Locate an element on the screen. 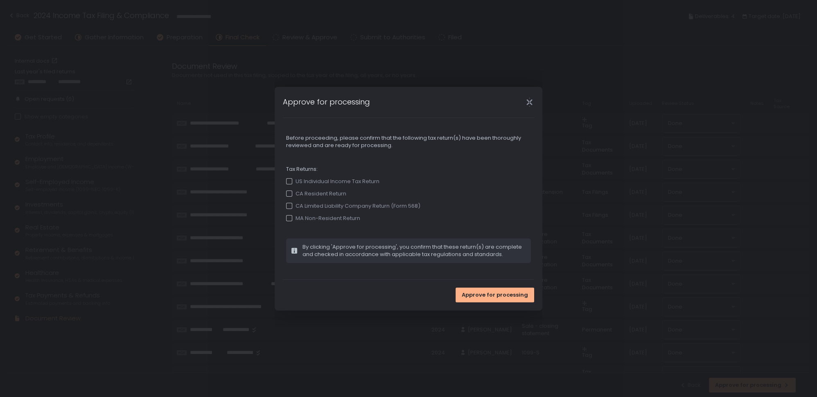 This screenshot has height=397, width=817. span: Before proceeding, please confirm that the following tax return(s) have been thoroughly reviewed ... is located at coordinates (409, 142).